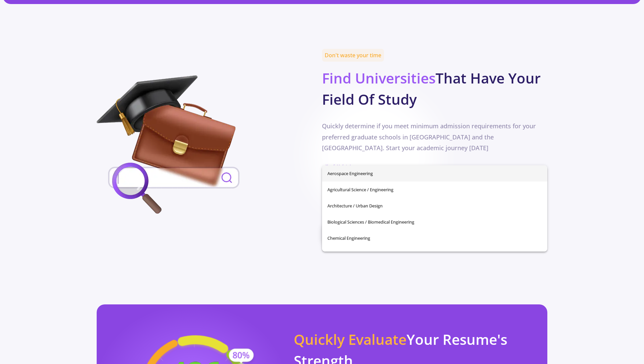 Image resolution: width=644 pixels, height=364 pixels. What do you see at coordinates (434, 190) in the screenshot?
I see `span: Agricultural Science / Engineering` at bounding box center [434, 190].